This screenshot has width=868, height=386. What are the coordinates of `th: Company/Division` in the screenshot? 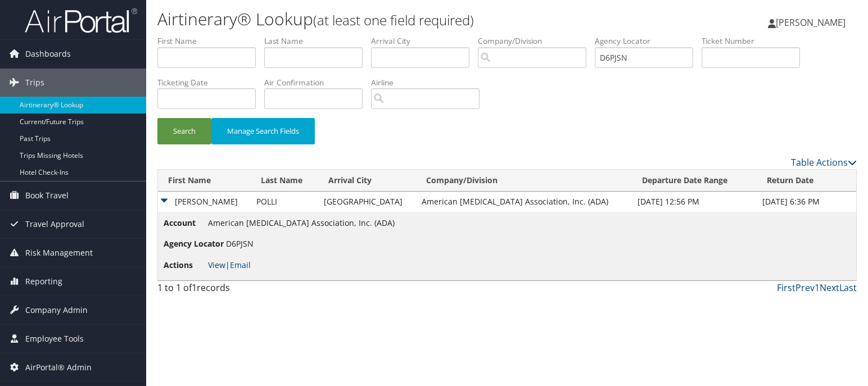 It's located at (523, 180).